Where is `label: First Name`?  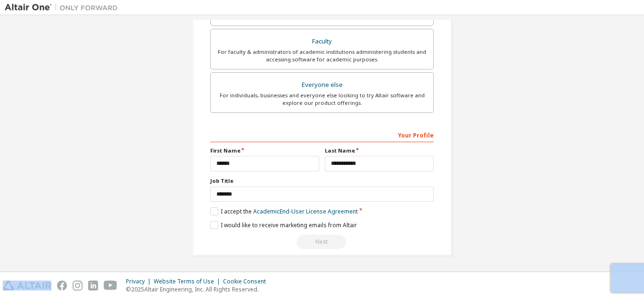 label: First Name is located at coordinates (265, 151).